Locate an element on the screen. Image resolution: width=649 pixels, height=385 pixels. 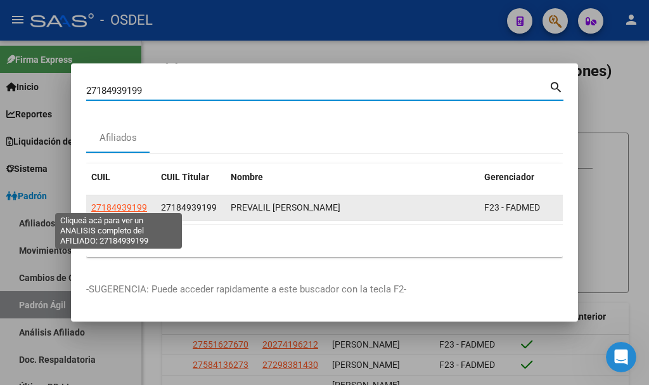
span: Gerenciador is located at coordinates (509, 177).